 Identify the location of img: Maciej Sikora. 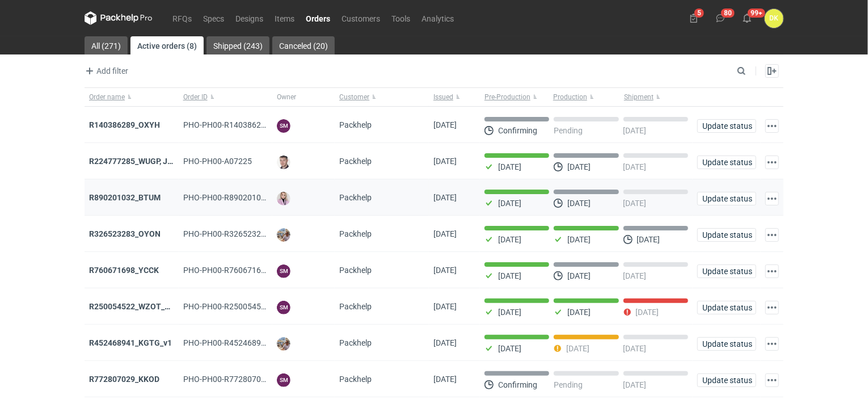
(284, 162).